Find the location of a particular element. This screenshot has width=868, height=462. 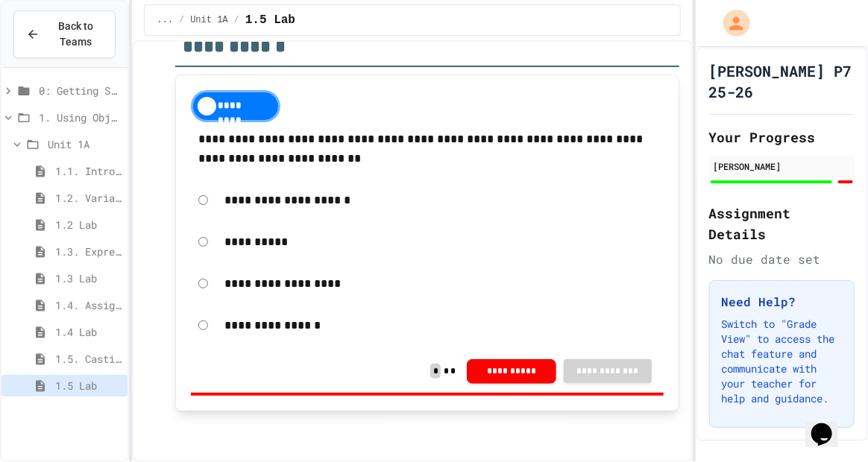

span: 1. Using Objects and Methods is located at coordinates (80, 117).